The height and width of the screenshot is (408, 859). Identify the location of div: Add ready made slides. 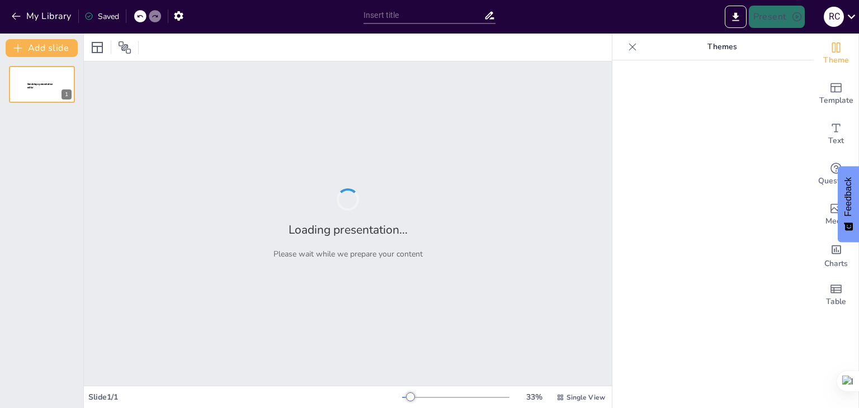
(836, 94).